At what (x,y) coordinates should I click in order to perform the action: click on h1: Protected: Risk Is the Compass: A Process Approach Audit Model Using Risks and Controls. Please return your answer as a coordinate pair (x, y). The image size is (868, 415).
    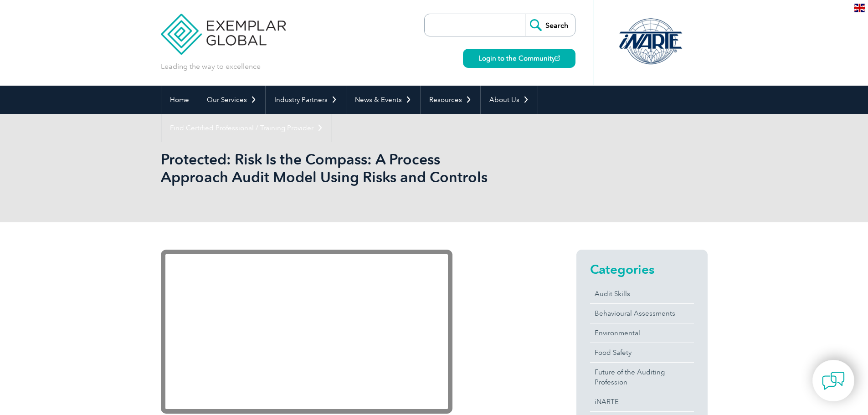
    Looking at the image, I should click on (336, 168).